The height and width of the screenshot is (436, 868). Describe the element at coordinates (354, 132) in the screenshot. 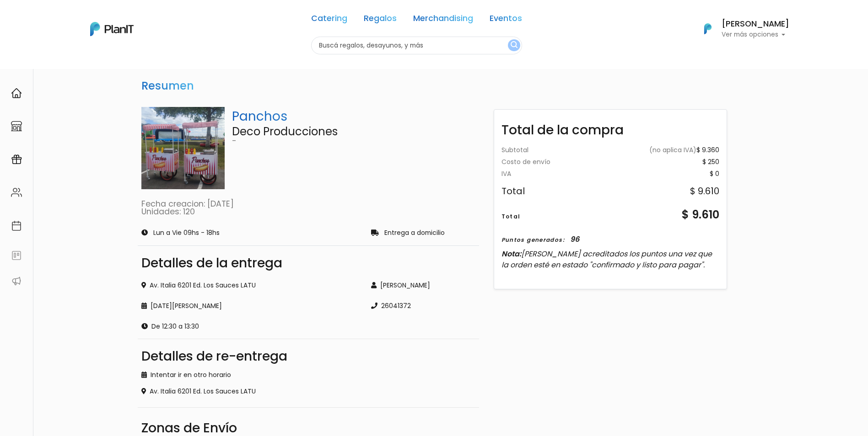

I see `p: Deco Producciones` at that location.